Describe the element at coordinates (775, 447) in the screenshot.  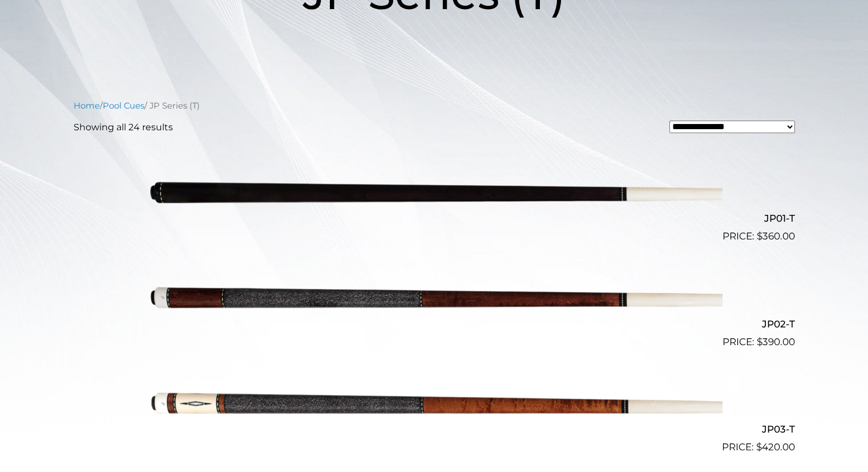
I see `bdi: 420.00` at that location.